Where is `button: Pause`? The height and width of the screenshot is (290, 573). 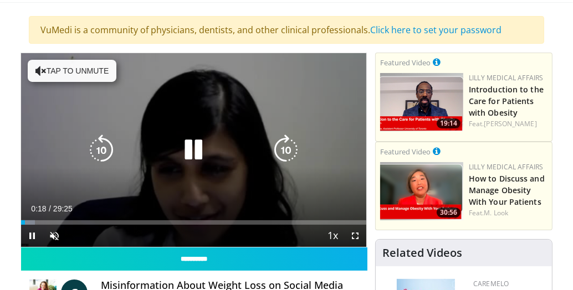 button: Pause is located at coordinates (32, 236).